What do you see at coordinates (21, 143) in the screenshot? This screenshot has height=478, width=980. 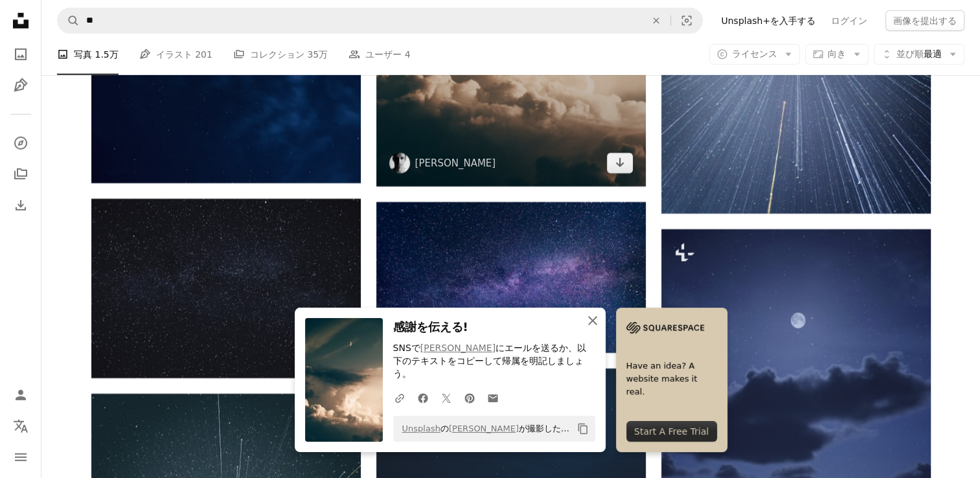 I see `a: 探す` at bounding box center [21, 143].